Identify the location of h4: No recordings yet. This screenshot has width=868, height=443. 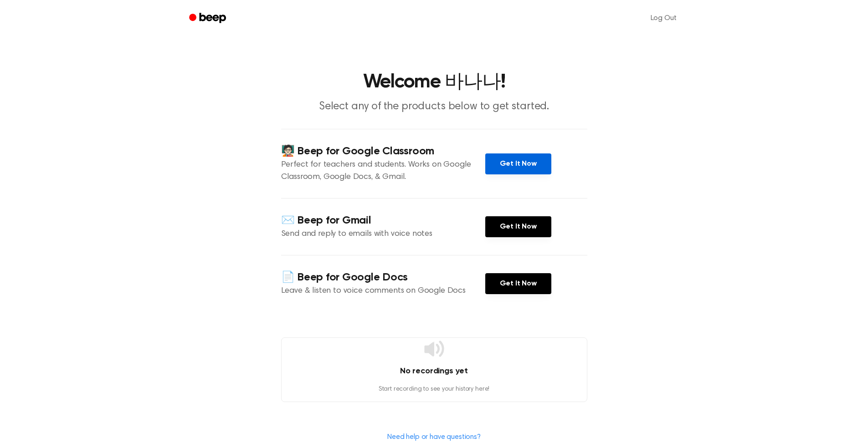
(434, 371).